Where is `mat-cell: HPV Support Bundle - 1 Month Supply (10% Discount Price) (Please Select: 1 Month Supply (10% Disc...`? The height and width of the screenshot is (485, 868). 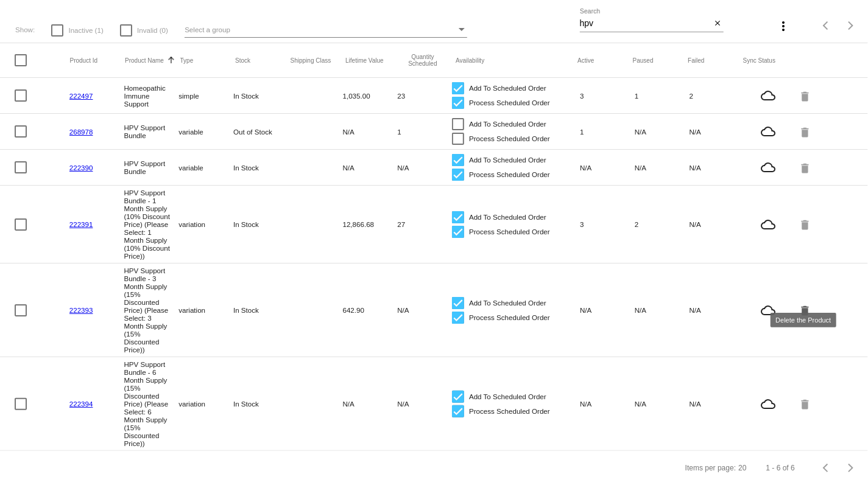 mat-cell: HPV Support Bundle - 1 Month Supply (10% Discount Price) (Please Select: 1 Month Supply (10% Disc... is located at coordinates (152, 224).